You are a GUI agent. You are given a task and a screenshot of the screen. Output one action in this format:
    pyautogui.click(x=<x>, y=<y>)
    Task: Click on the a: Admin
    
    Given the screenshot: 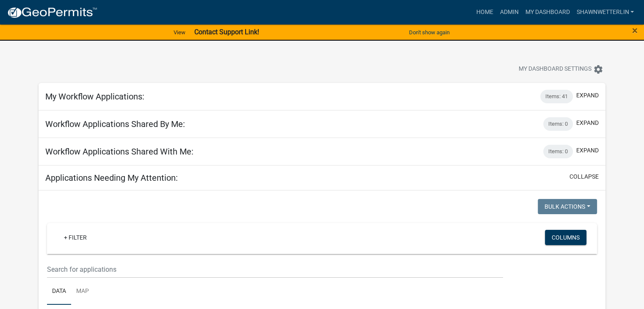 What is the action you would take?
    pyautogui.click(x=509, y=12)
    